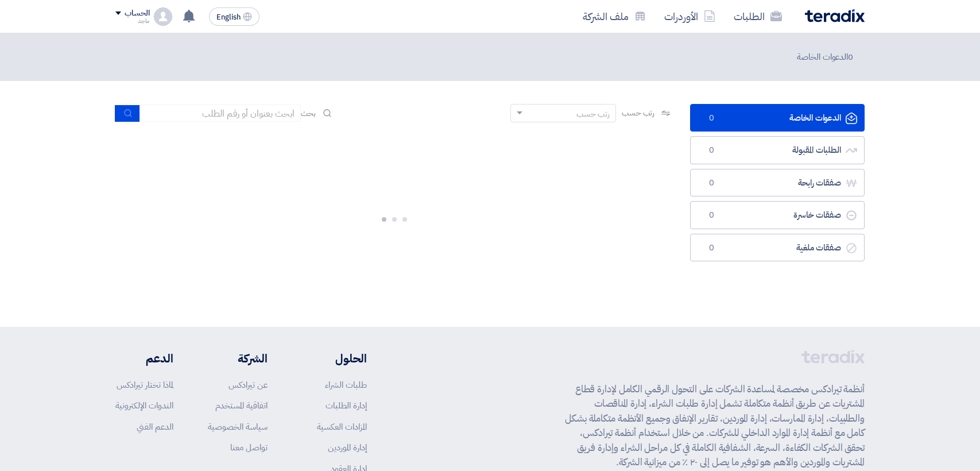 The width and height of the screenshot is (980, 471). Describe the element at coordinates (758, 16) in the screenshot. I see `a: الطلبات` at that location.